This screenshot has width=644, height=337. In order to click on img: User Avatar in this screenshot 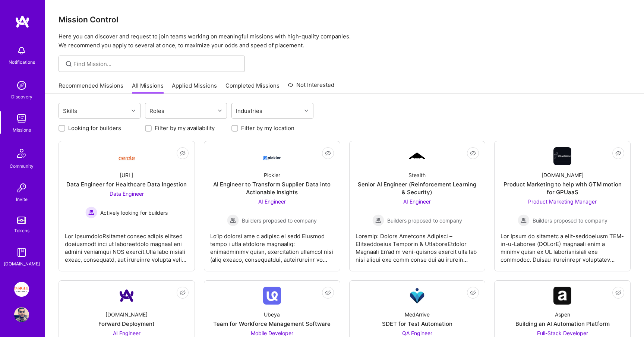, I will do `click(22, 315)`.